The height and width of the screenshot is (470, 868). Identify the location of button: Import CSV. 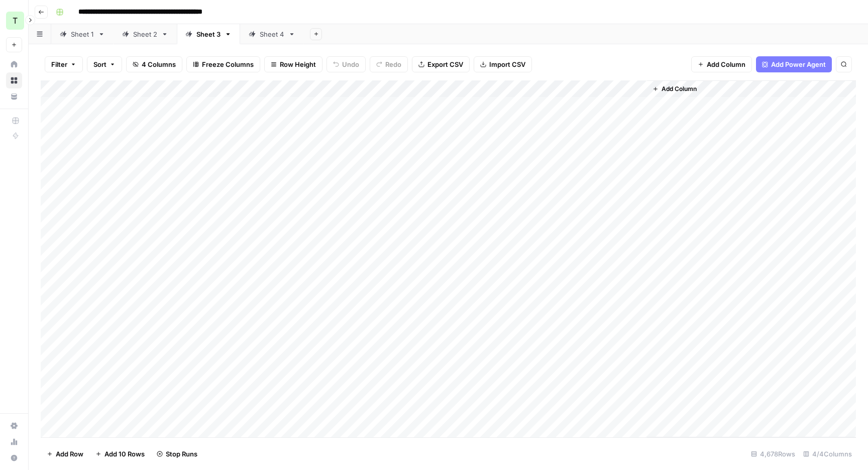
(503, 64).